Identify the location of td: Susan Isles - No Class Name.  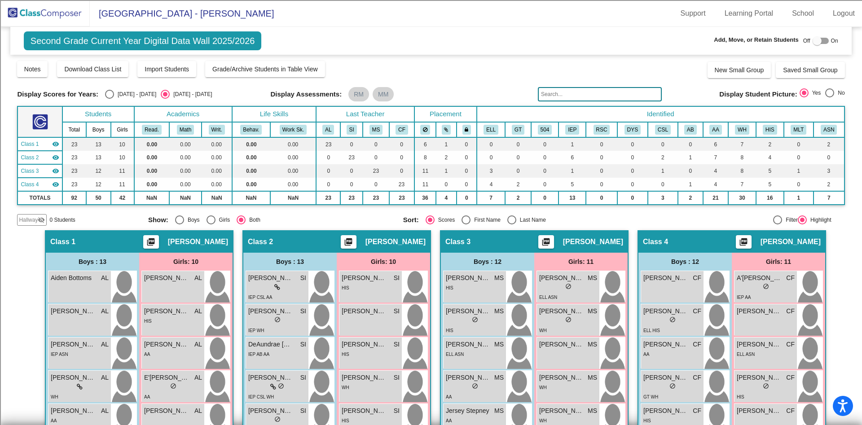
(40, 158).